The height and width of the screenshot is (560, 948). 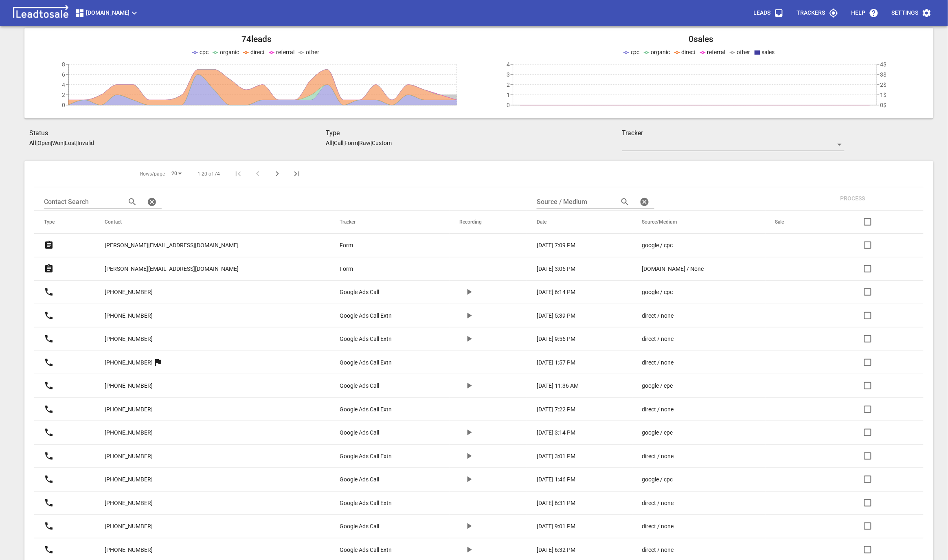 I want to click on th: Source/Medium, so click(x=698, y=222).